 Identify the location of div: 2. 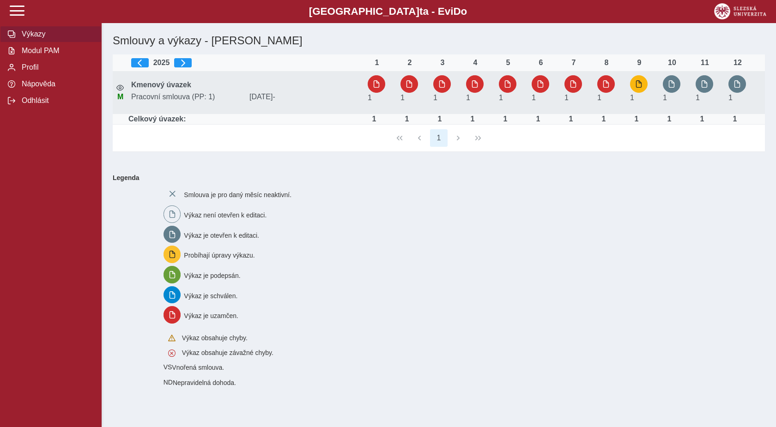
(410, 63).